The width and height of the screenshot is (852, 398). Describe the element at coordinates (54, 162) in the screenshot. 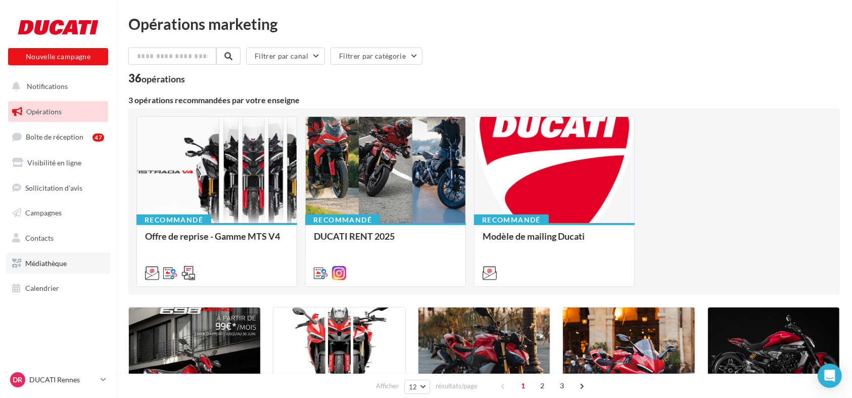

I see `span: Visibilité en ligne` at that location.